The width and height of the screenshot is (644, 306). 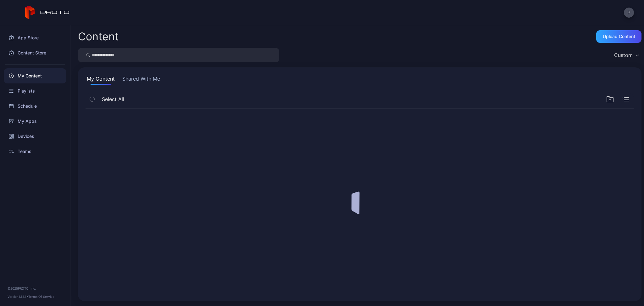 I want to click on a: App Store, so click(x=35, y=38).